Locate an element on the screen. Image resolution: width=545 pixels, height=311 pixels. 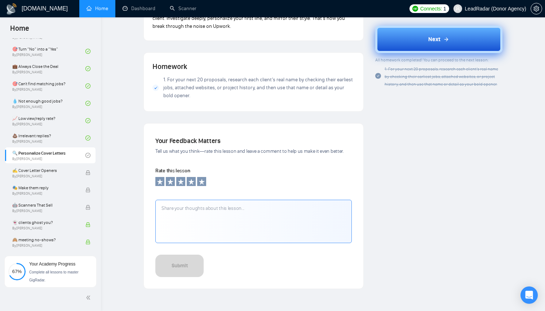
span: Next is located at coordinates (435, 39).